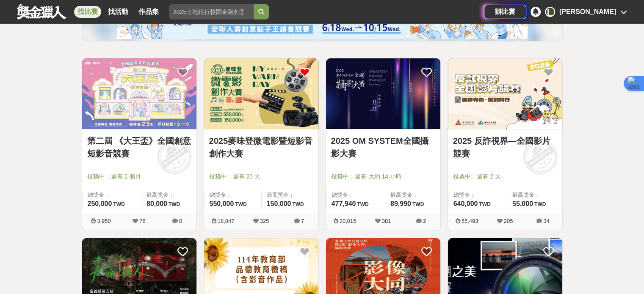 The height and width of the screenshot is (294, 644). I want to click on span: 640,000, so click(466, 204).